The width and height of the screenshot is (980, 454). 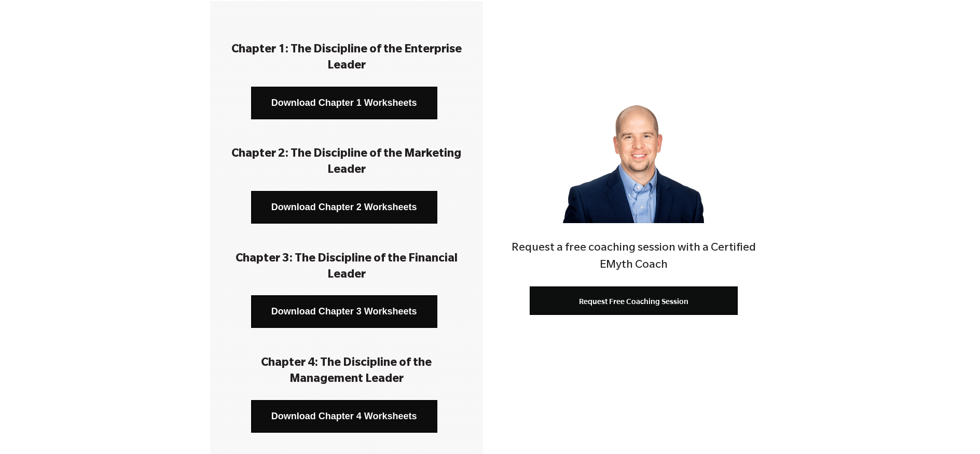 What do you see at coordinates (633, 301) in the screenshot?
I see `span: Request Free Coaching Session` at bounding box center [633, 301].